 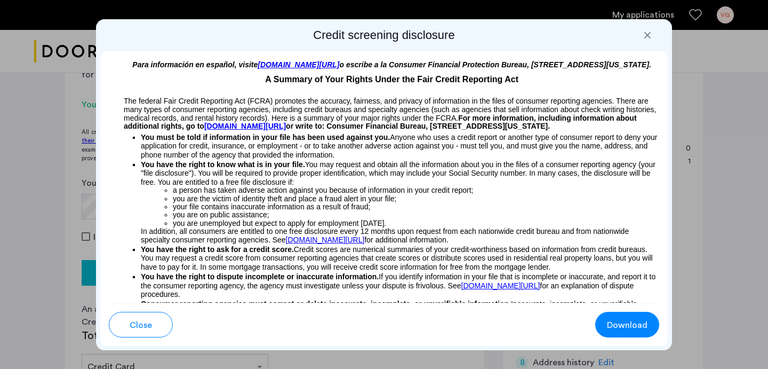 What do you see at coordinates (416, 207) in the screenshot?
I see `li: your file contains inaccurate information as a result of fraud;` at bounding box center [416, 207].